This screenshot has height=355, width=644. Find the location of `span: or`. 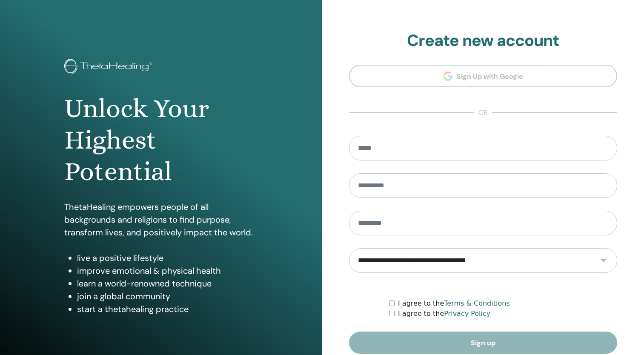

span: or is located at coordinates (483, 113).